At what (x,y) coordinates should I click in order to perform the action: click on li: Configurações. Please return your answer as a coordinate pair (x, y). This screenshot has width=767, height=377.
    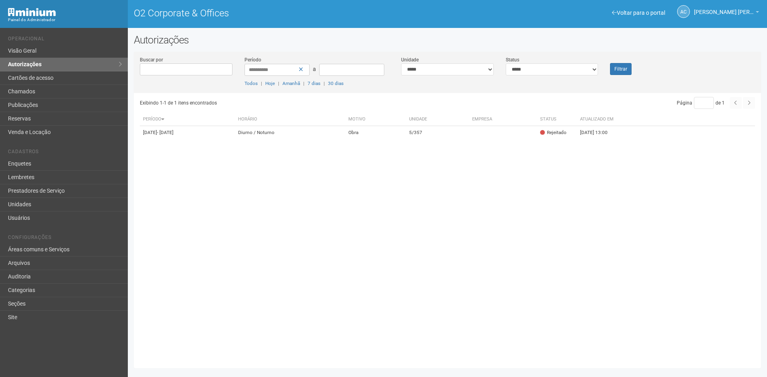
    Looking at the image, I should click on (65, 239).